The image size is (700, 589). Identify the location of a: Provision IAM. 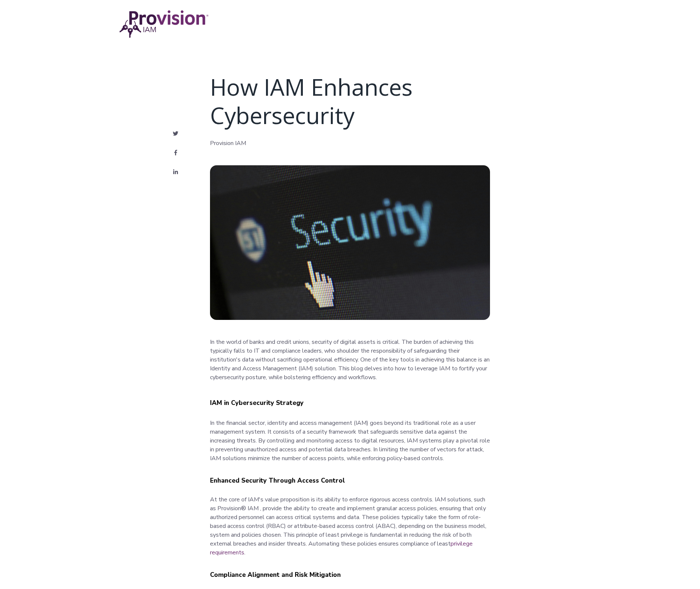
(228, 143).